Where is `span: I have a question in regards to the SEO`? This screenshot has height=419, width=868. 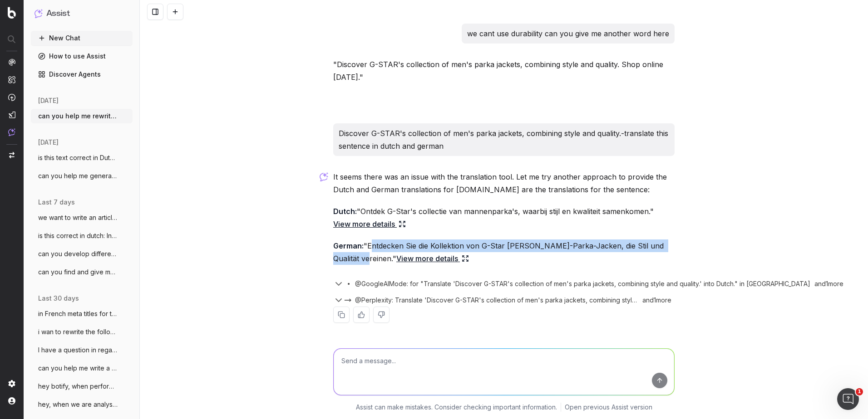 span: I have a question in regards to the SEO is located at coordinates (78, 350).